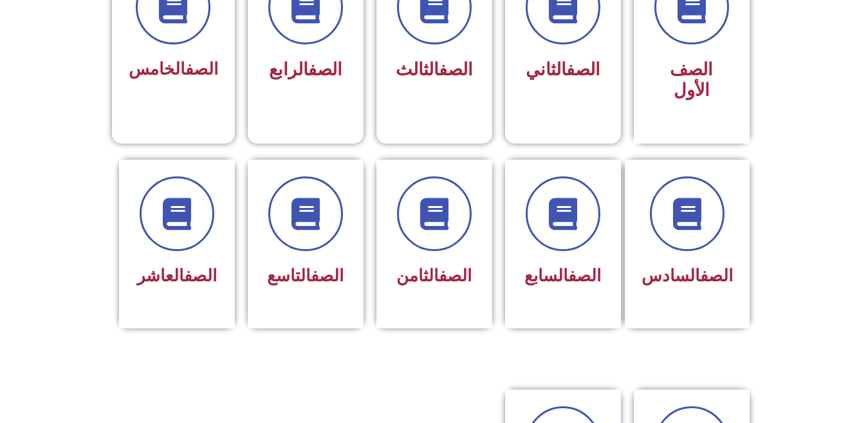  What do you see at coordinates (305, 70) in the screenshot?
I see `span: الرابع` at bounding box center [305, 70].